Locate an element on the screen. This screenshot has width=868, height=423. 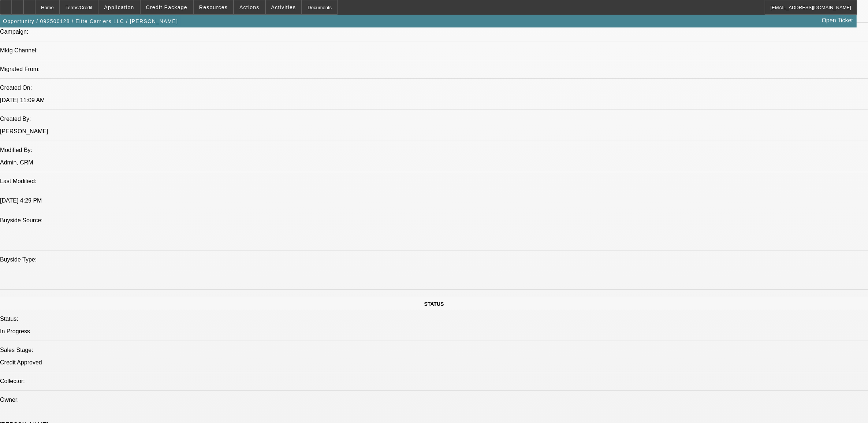
button: Activities is located at coordinates (284, 7).